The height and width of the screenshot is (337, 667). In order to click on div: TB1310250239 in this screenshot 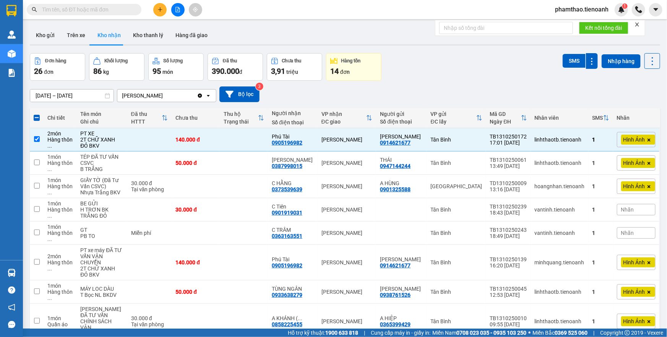, I will do `click(509, 206)`.